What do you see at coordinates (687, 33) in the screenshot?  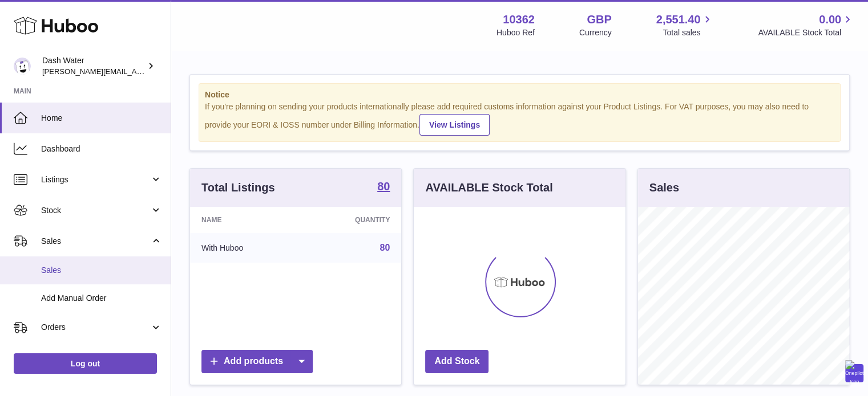 I see `span: Total sales` at bounding box center [687, 33].